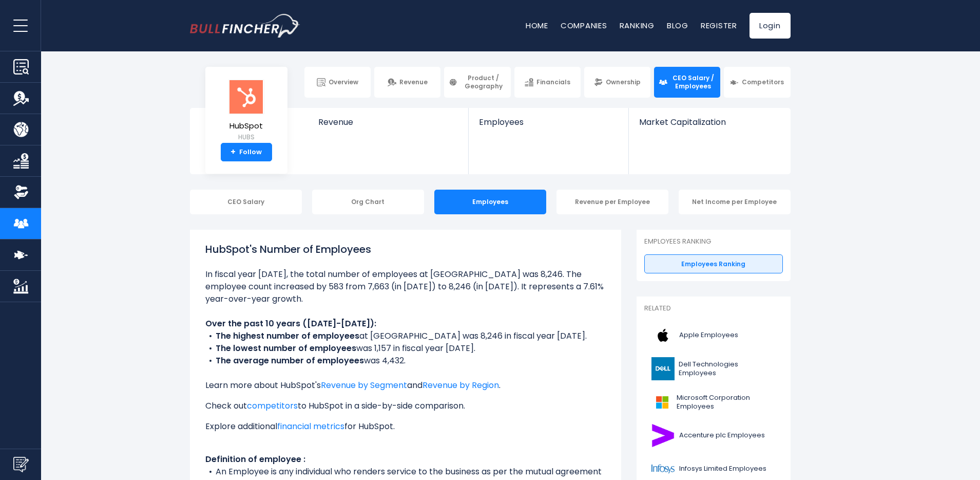 This screenshot has height=480, width=980. What do you see at coordinates (709, 335) in the screenshot?
I see `span: Apple Employees` at bounding box center [709, 335].